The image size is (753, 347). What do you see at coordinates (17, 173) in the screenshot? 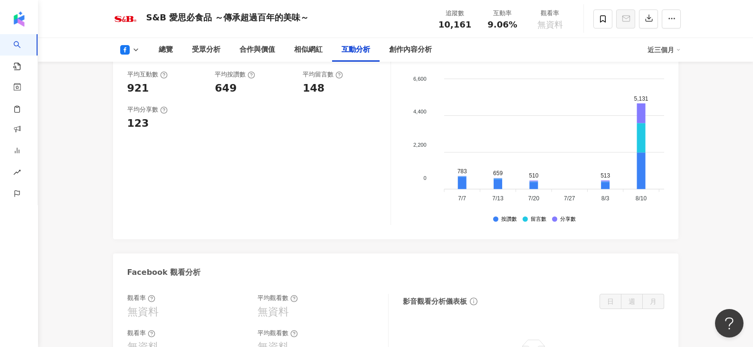
I see `span: rise` at bounding box center [17, 173].